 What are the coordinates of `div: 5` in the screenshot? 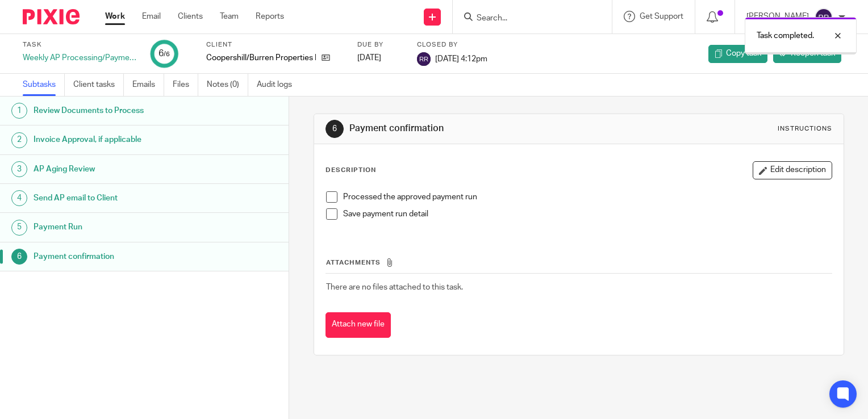 It's located at (20, 228).